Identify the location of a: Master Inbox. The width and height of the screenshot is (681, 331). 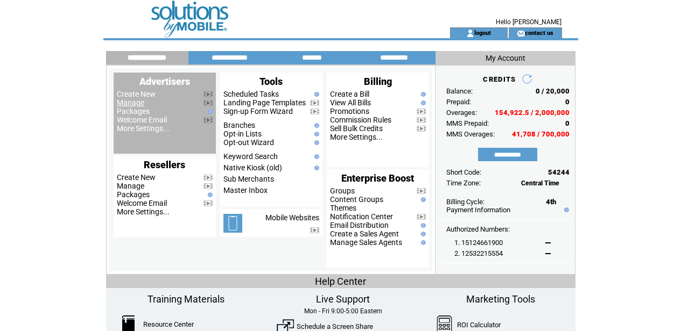
(245, 190).